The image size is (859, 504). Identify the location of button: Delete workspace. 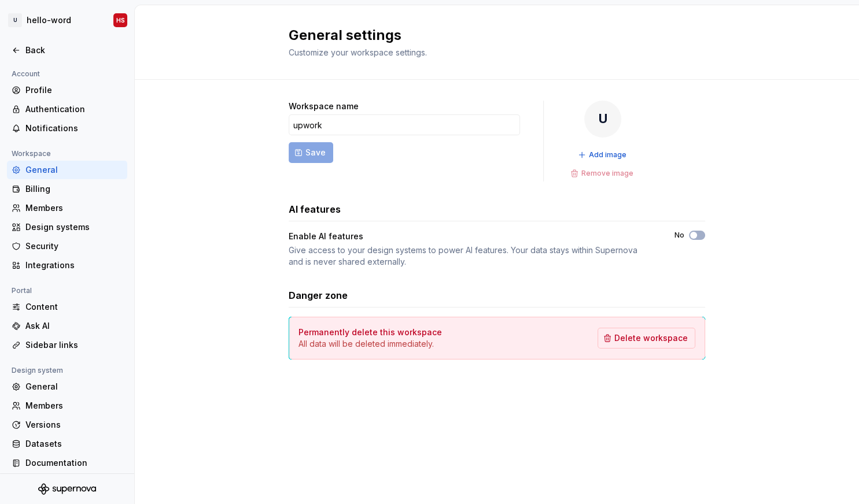
(646, 338).